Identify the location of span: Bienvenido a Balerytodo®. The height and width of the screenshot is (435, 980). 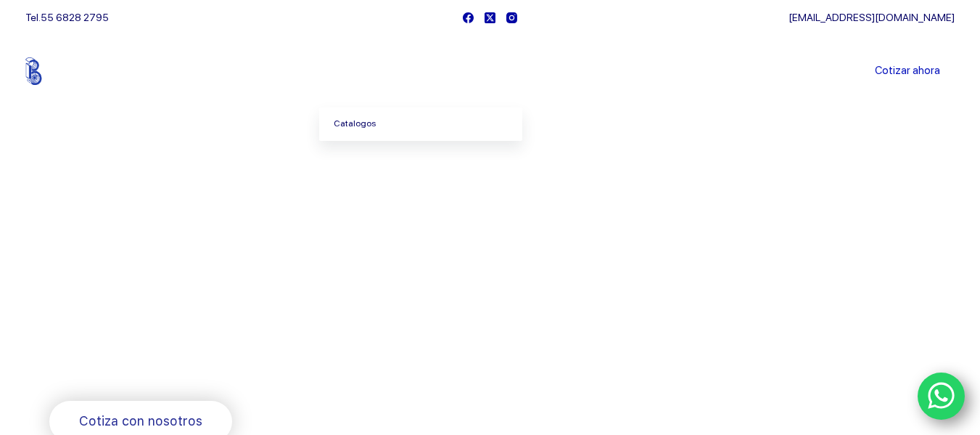
(142, 225).